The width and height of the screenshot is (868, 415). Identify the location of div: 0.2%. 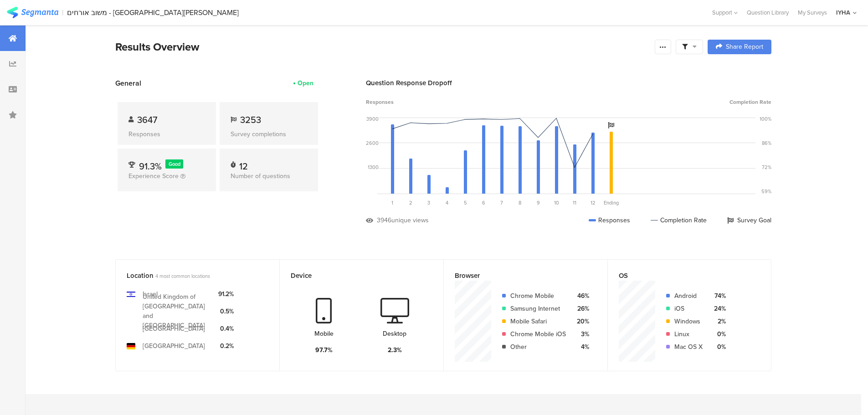
(226, 346).